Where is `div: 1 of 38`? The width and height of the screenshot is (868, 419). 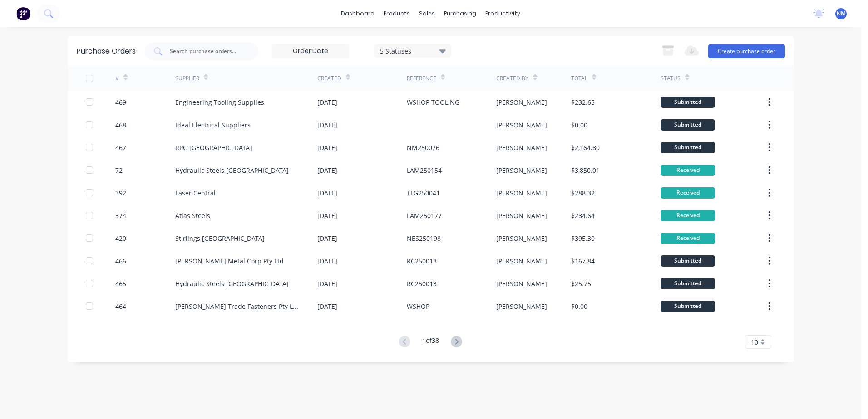 div: 1 of 38 is located at coordinates (430, 342).